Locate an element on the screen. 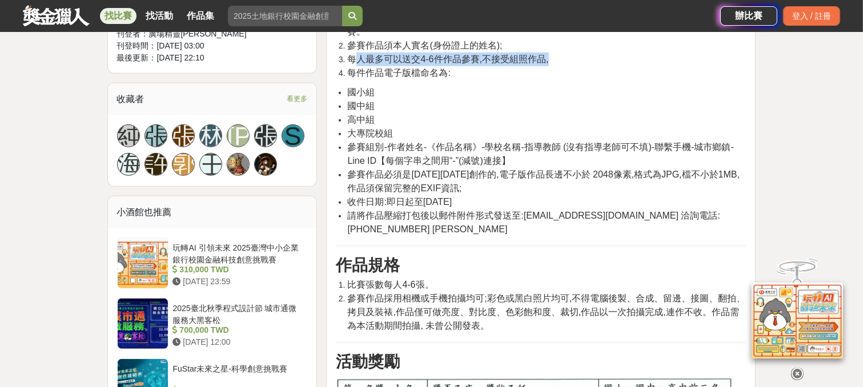 This screenshot has height=387, width=863. a: 林 is located at coordinates (211, 136).